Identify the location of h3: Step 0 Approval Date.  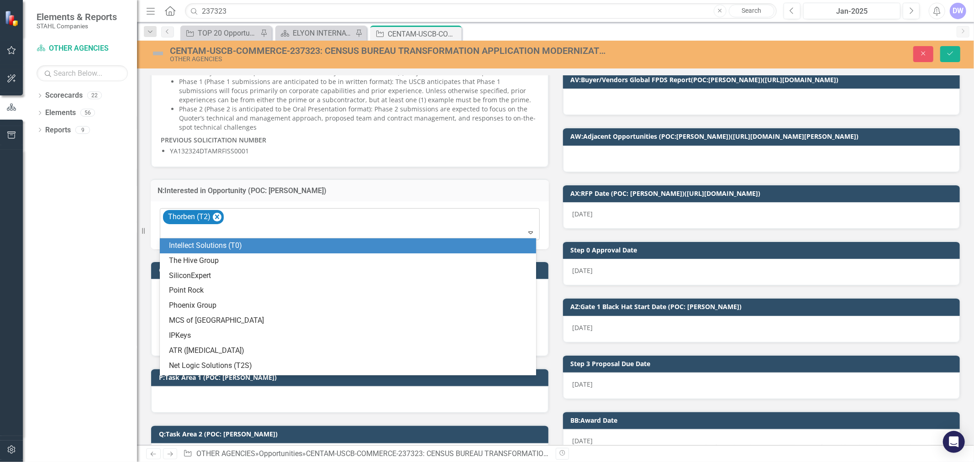
(763, 250).